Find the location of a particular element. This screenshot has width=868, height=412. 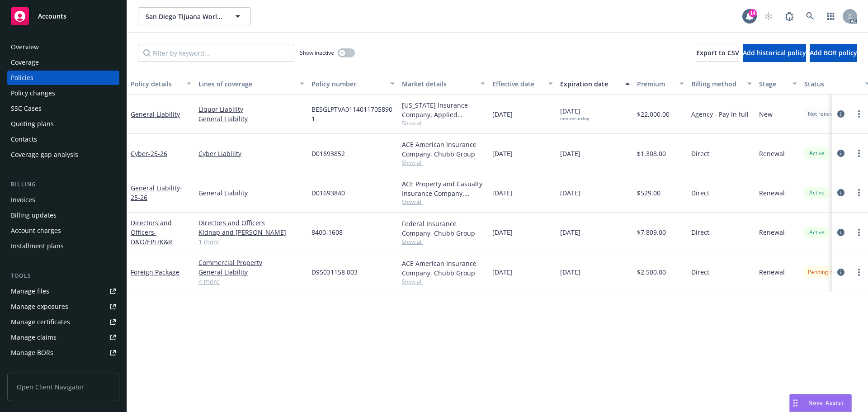

a: Commercial Property is located at coordinates (251, 262).